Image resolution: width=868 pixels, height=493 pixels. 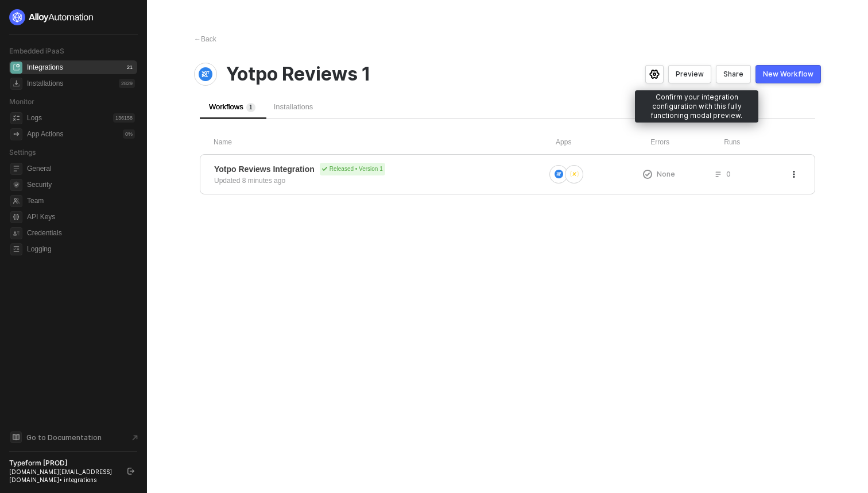 What do you see at coordinates (44, 84) in the screenshot?
I see `div: Installations` at bounding box center [44, 84].